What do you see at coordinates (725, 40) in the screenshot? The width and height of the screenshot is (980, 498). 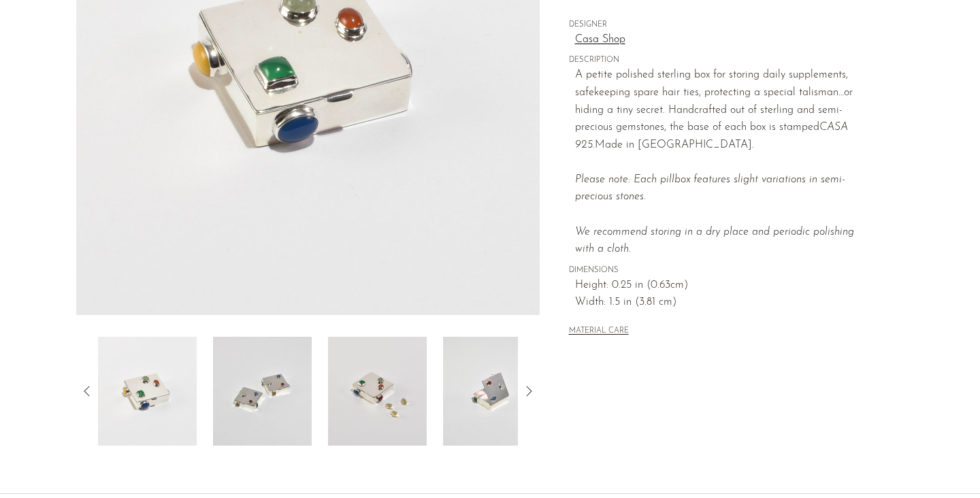 I see `a: Casa Shop` at bounding box center [725, 40].